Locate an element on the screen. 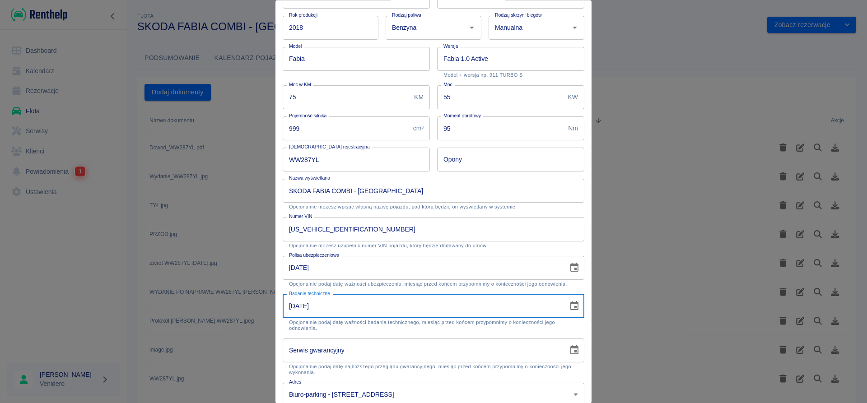  button: Choose date, selected date is 21 sie 2025 is located at coordinates (575, 307).